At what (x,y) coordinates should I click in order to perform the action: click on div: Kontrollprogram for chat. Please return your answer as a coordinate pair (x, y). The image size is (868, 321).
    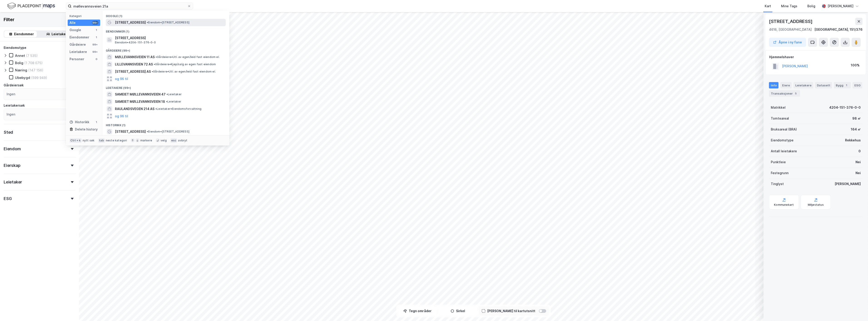
    Looking at the image, I should click on (856, 310).